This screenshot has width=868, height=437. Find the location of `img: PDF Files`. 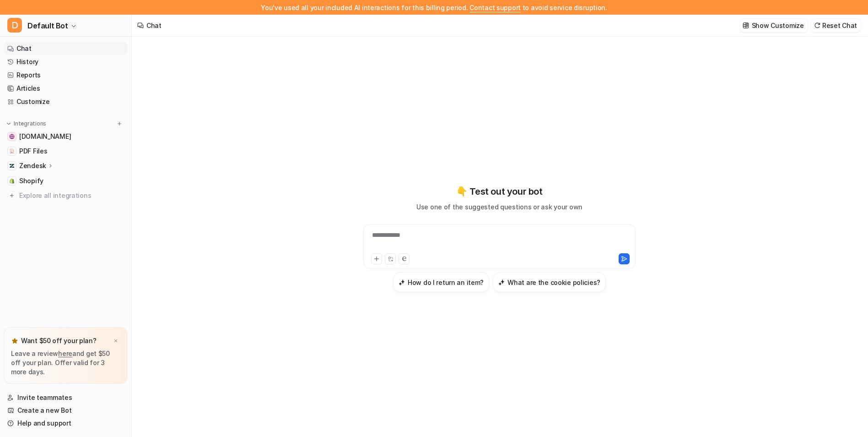

img: PDF Files is located at coordinates (12, 151).